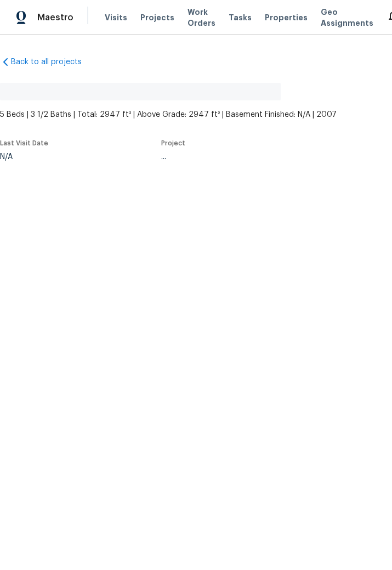  What do you see at coordinates (116, 17) in the screenshot?
I see `span: Visits` at bounding box center [116, 17].